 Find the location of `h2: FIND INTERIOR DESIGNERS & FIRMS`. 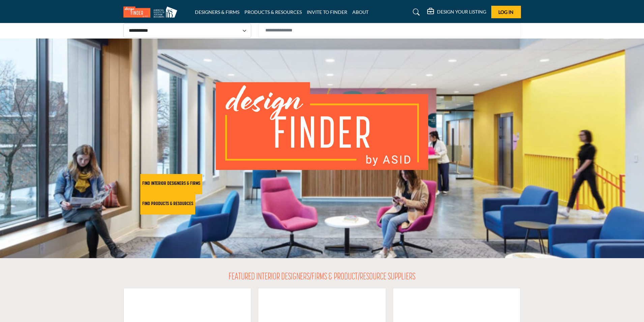

h2: FIND INTERIOR DESIGNERS & FIRMS is located at coordinates (171, 183).